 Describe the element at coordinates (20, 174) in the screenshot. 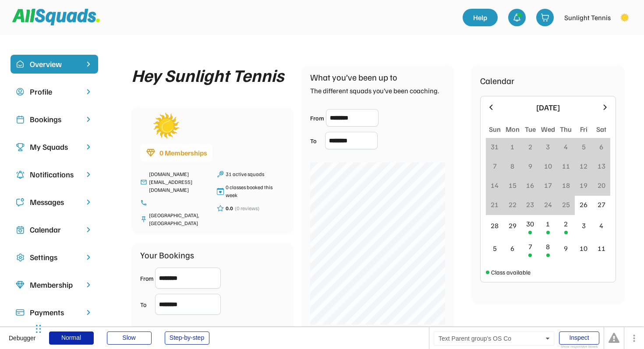

I see `img: Icon%20copy%204.svg` at that location.